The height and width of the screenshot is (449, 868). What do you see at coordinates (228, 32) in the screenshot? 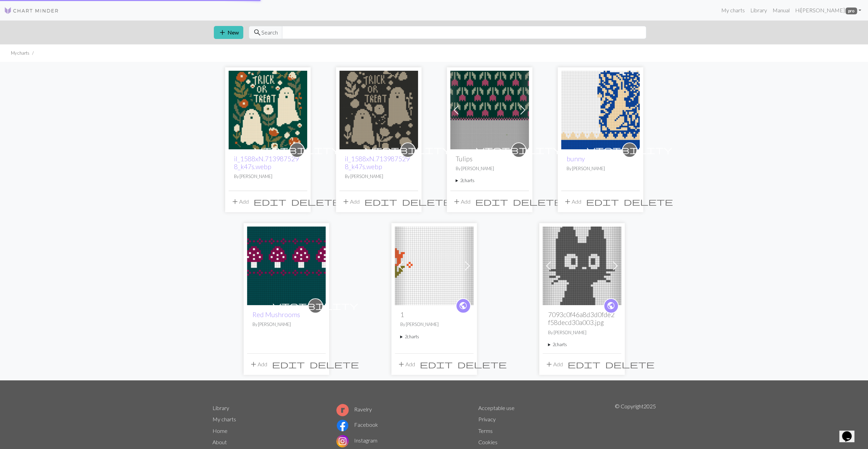
I see `button: New` at bounding box center [228, 32].